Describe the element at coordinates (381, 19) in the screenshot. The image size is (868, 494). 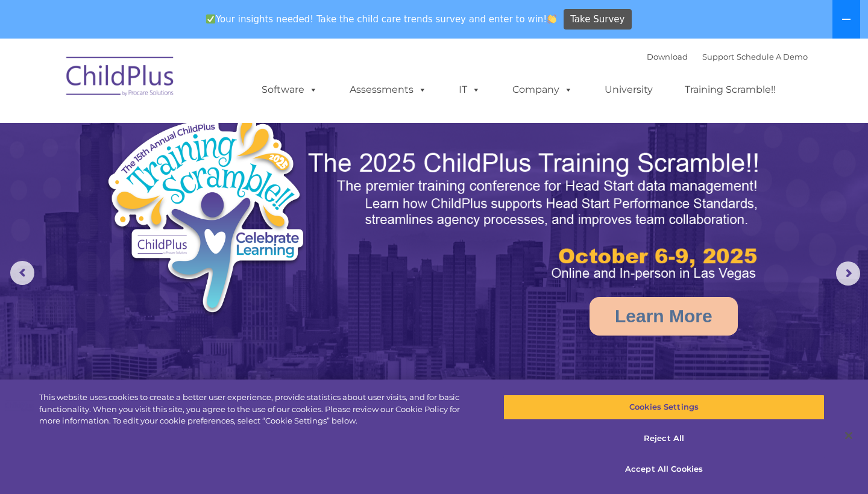
I see `span: Your insights needed! Take the child care trends survey and enter to win!` at that location.